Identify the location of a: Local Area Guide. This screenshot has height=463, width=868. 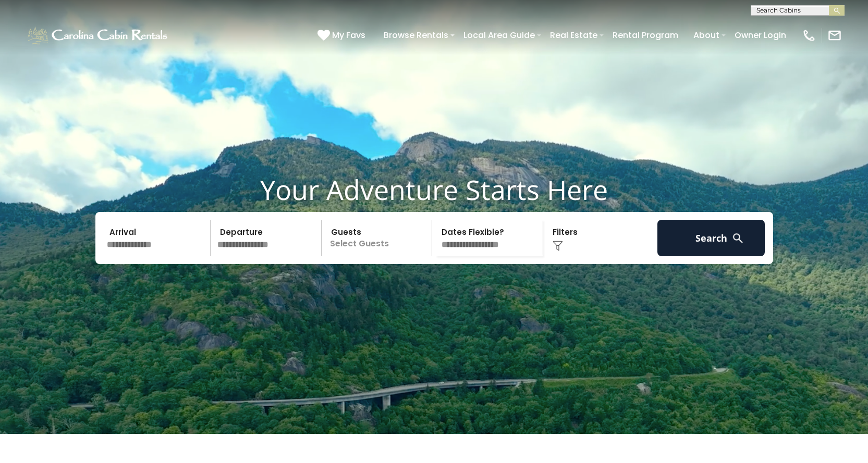
(499, 35).